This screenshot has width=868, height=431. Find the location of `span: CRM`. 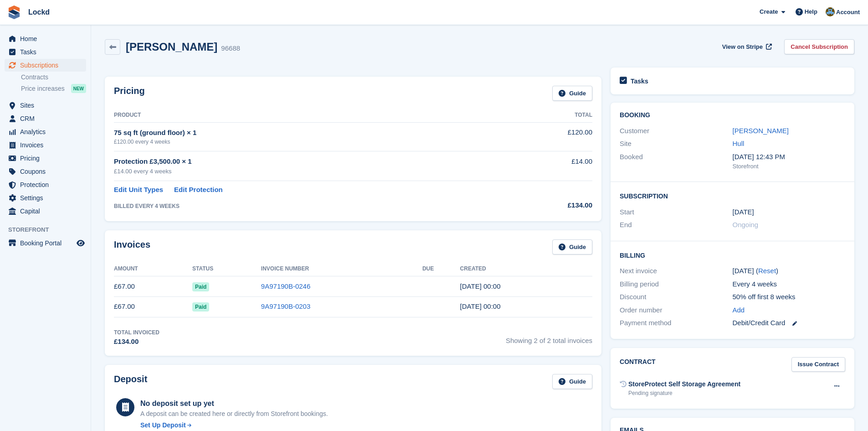

span: CRM is located at coordinates (48, 118).